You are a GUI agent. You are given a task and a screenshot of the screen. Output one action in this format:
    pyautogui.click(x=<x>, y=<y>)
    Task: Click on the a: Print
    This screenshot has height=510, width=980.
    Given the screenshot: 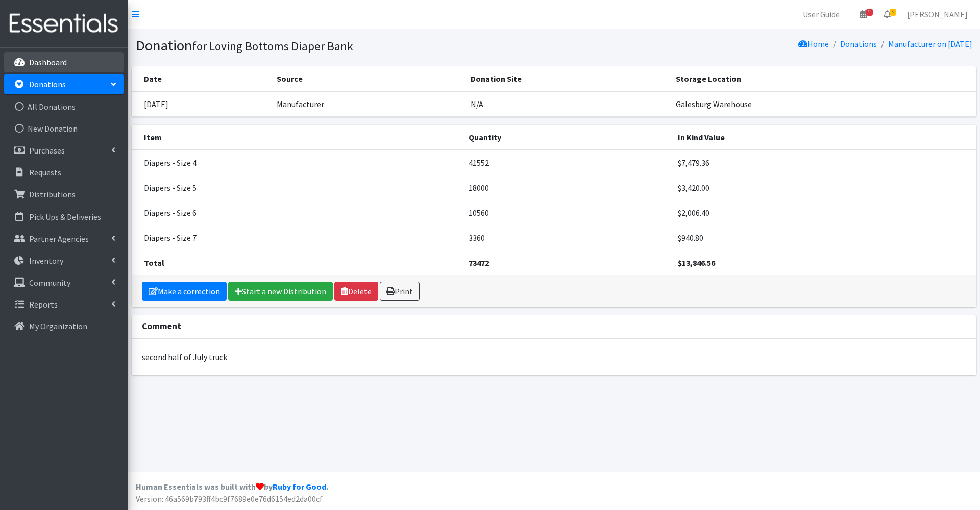 What is the action you would take?
    pyautogui.click(x=400, y=292)
    